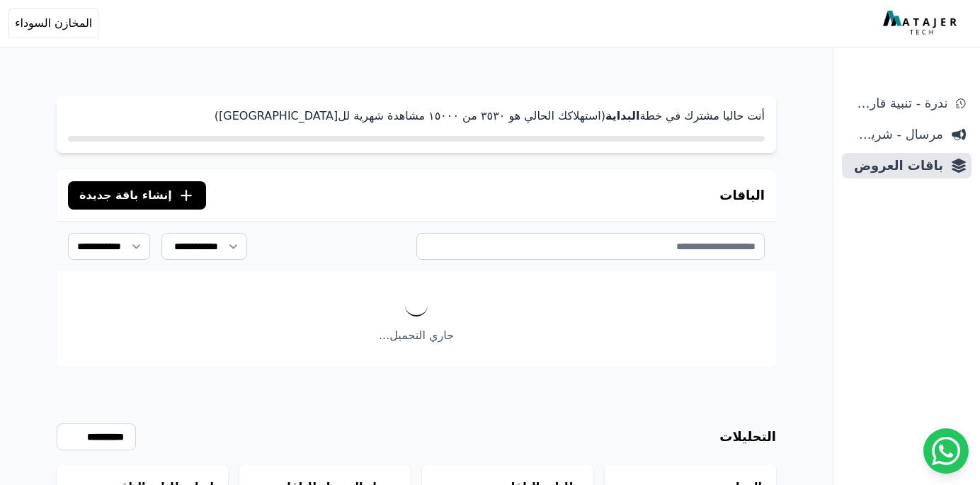 The image size is (980, 485). What do you see at coordinates (53, 23) in the screenshot?
I see `span: المخازن السوداء` at bounding box center [53, 23].